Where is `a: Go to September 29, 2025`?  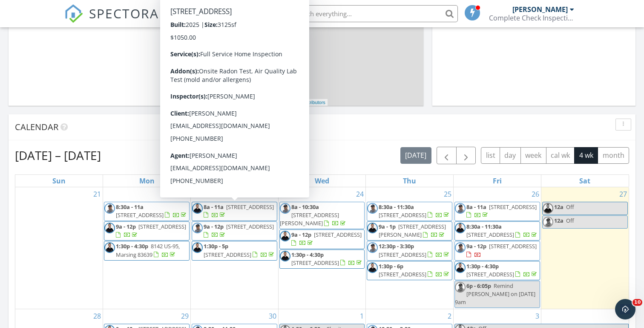 a: Go to September 29, 2025 is located at coordinates (185, 316).